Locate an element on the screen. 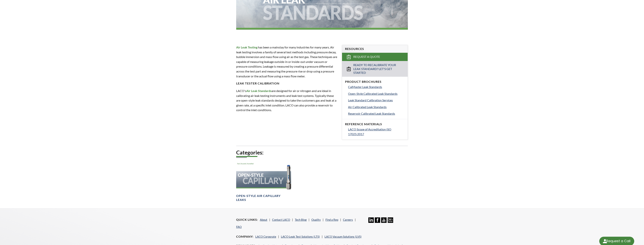 This screenshot has width=644, height=245. h4: Resources is located at coordinates (375, 49).